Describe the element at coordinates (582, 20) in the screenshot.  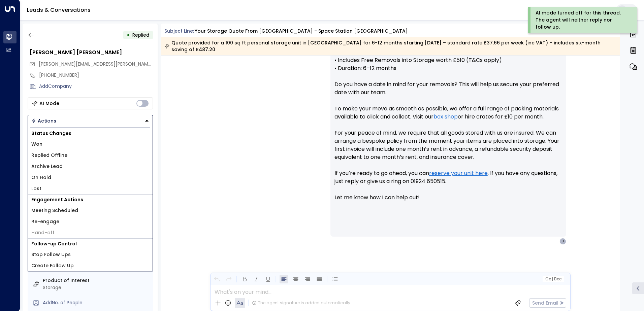
I see `div: AI mode turned off for this thread. The agent will neither reply nor follow up.` at that location.